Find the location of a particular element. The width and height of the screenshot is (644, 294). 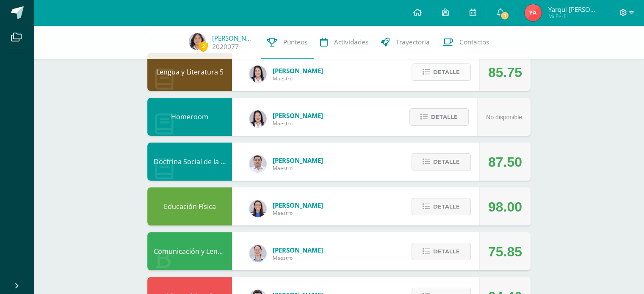

div: Comunicación y Lenguaje L3 (Inglés) 5 is located at coordinates (190, 251).